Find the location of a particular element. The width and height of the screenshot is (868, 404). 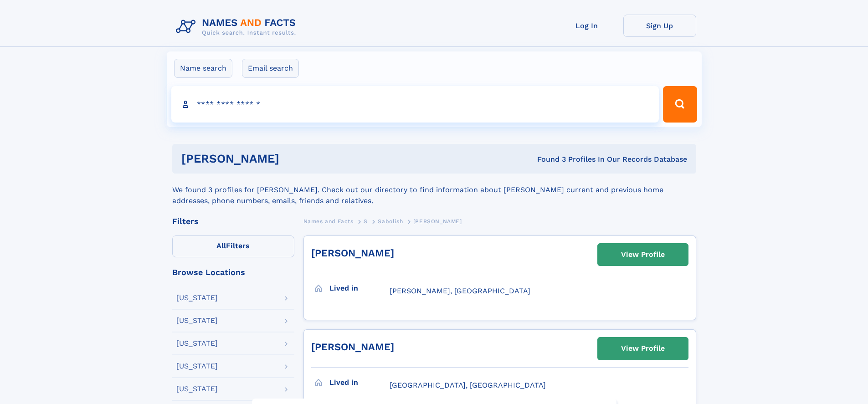

button: Search Button is located at coordinates (680, 104).